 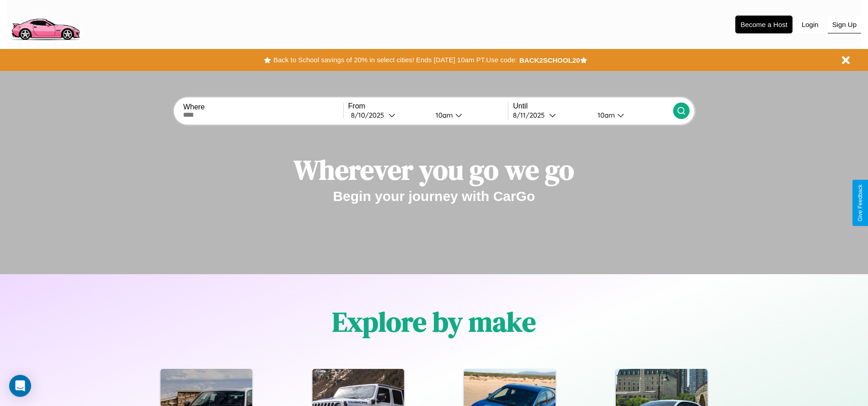 What do you see at coordinates (810, 24) in the screenshot?
I see `button: Login` at bounding box center [810, 24].